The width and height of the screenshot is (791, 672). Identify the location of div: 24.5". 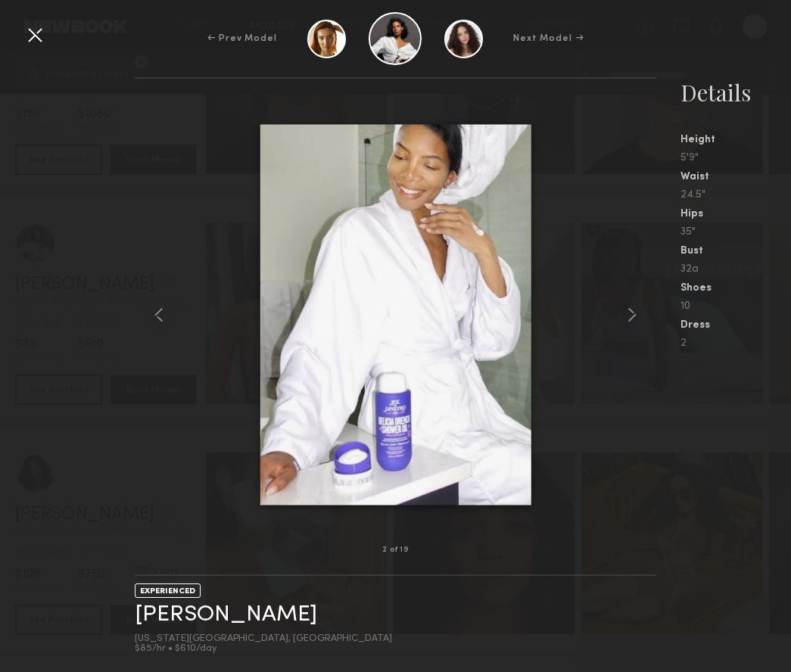
(735, 195).